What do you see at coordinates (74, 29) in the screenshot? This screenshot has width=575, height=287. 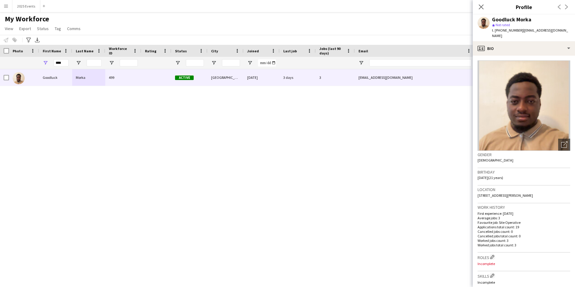 I see `span: Comms` at bounding box center [74, 29].